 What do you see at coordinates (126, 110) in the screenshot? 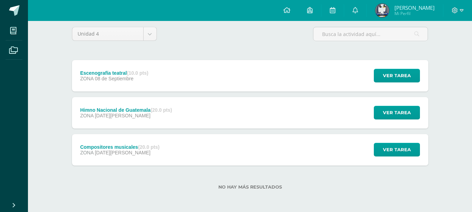
I see `div: Himno Nacional de Guatemala` at bounding box center [126, 110].